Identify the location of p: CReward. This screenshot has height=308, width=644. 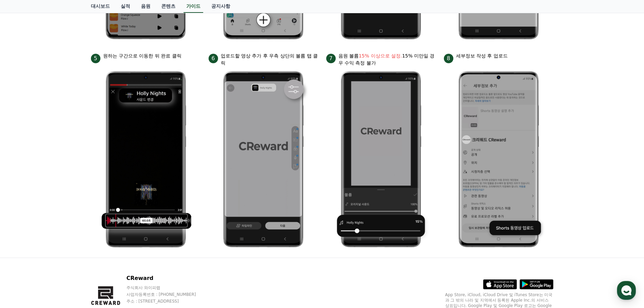
(168, 279).